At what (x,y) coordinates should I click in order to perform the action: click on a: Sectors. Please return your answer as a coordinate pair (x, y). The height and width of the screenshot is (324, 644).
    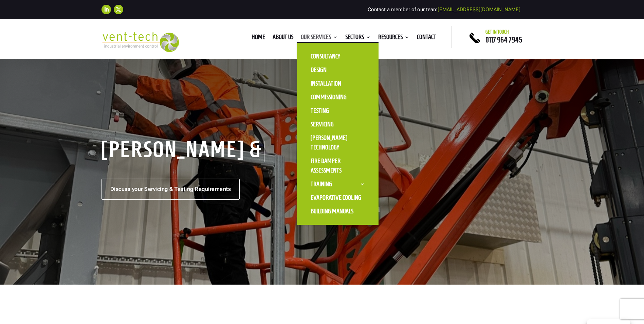
    Looking at the image, I should click on (358, 38).